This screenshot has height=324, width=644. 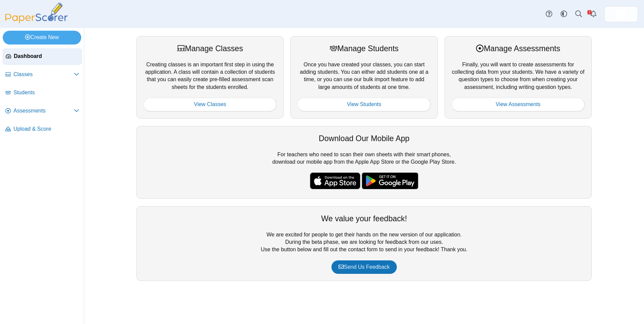 I want to click on span: Dashboard, so click(x=46, y=56).